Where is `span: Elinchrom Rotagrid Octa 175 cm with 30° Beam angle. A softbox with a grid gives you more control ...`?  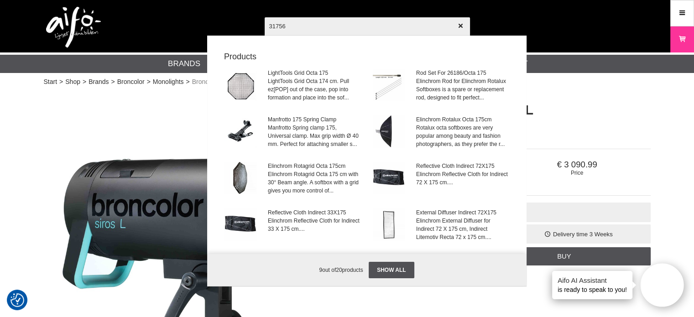 span: Elinchrom Rotagrid Octa 175 cm with 30° Beam angle. A softbox with a grid gives you more control ... is located at coordinates (314, 182).